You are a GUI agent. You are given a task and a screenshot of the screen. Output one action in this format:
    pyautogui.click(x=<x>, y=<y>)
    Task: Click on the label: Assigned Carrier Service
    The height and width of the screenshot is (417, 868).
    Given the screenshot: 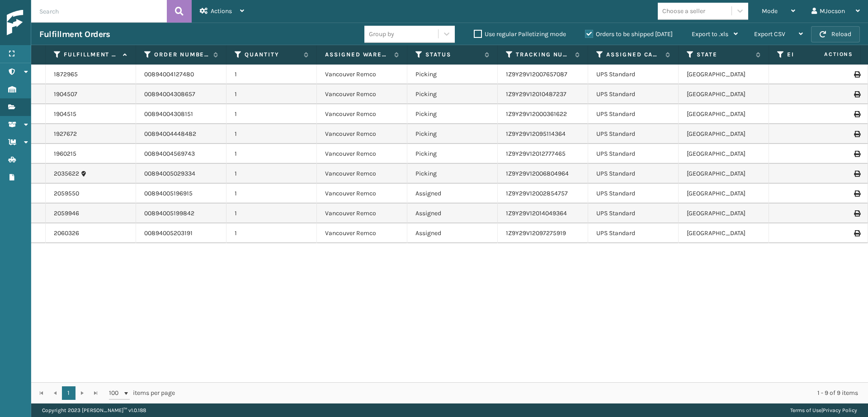 What is the action you would take?
    pyautogui.click(x=634, y=54)
    